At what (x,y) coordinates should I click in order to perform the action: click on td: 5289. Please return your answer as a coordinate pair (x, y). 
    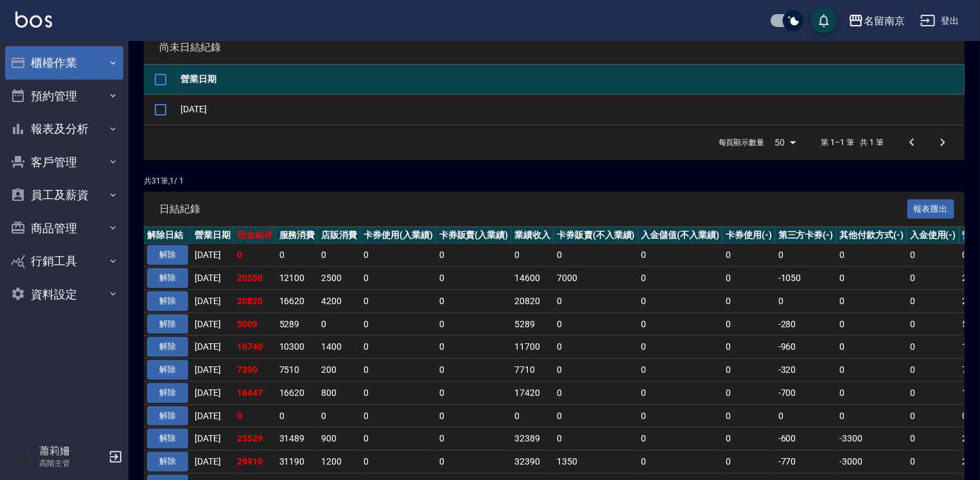
    Looking at the image, I should click on (297, 324).